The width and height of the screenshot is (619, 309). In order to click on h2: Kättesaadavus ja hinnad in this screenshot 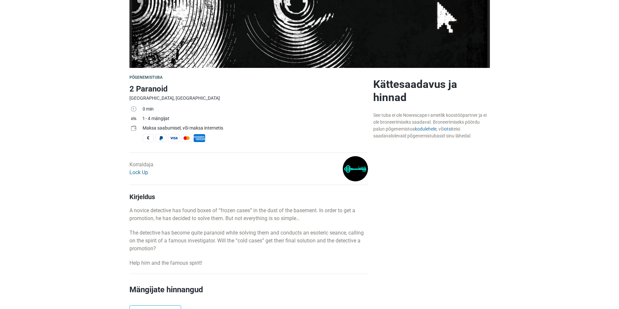, I will do `click(431, 91)`.